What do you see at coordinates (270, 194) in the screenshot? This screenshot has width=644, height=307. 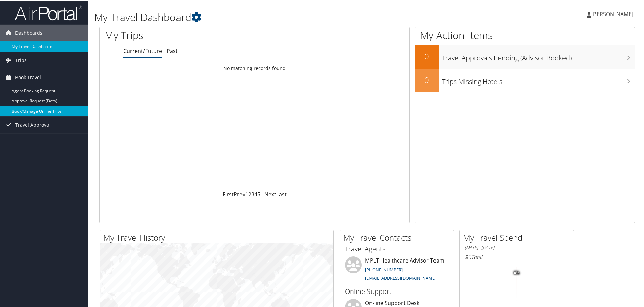 I see `a: Next` at bounding box center [270, 194].